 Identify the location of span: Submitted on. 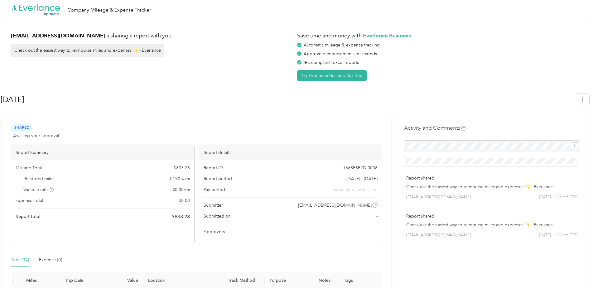
(217, 216).